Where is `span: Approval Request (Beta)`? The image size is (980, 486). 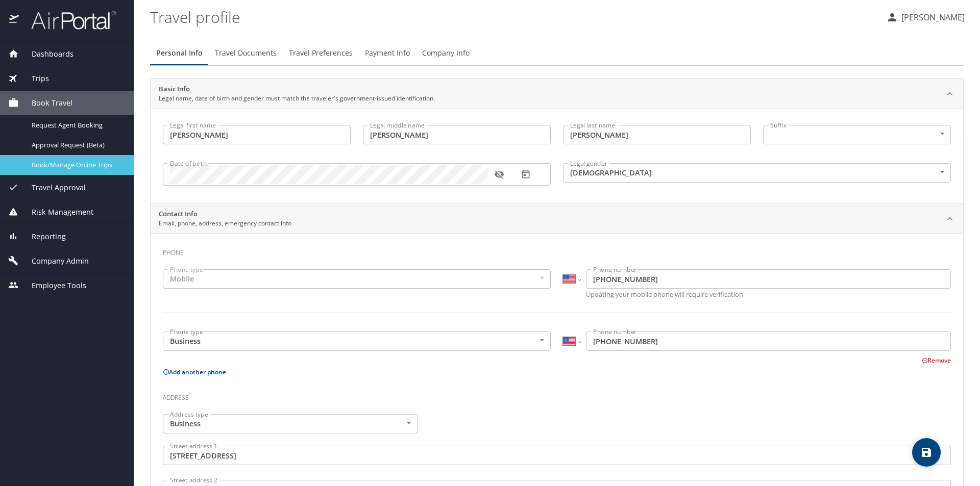 span: Approval Request (Beta) is located at coordinates (76, 145).